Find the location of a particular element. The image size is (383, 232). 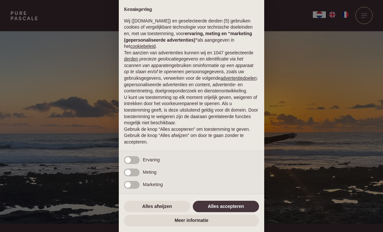

span: Meting is located at coordinates (150, 172).